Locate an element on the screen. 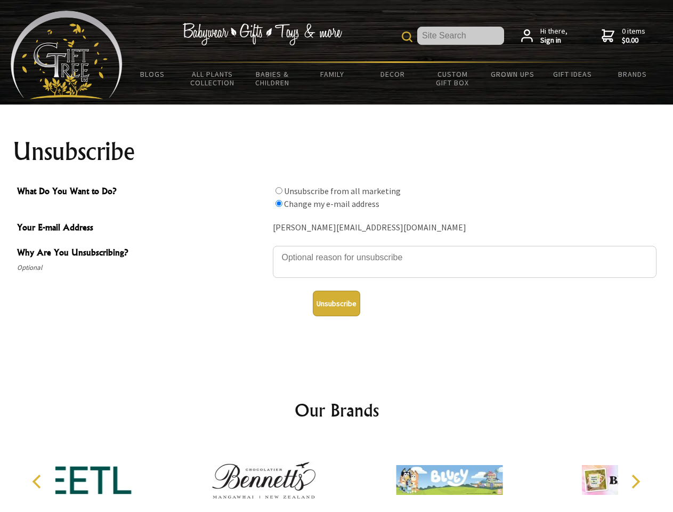  h1: Unsubscribe is located at coordinates (337, 151).